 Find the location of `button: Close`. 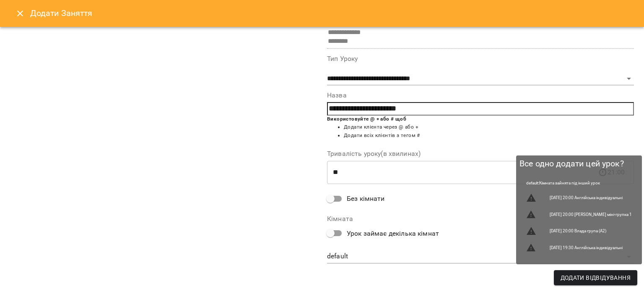

button: Close is located at coordinates (20, 14).